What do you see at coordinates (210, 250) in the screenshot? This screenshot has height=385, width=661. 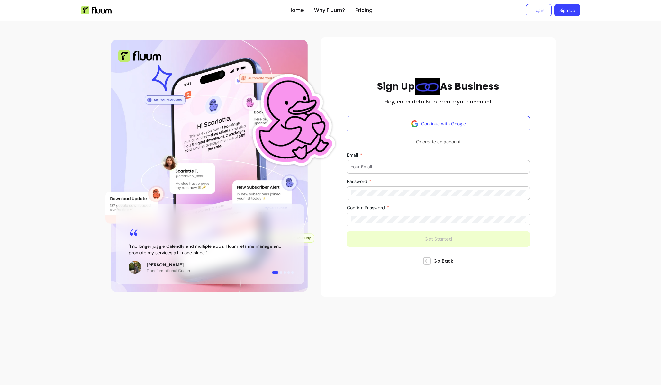 I see `blockquote: " I no longer juggle Calendly and multiple apps. Fluum lets me manage and promote my services all...` at bounding box center [210, 250].